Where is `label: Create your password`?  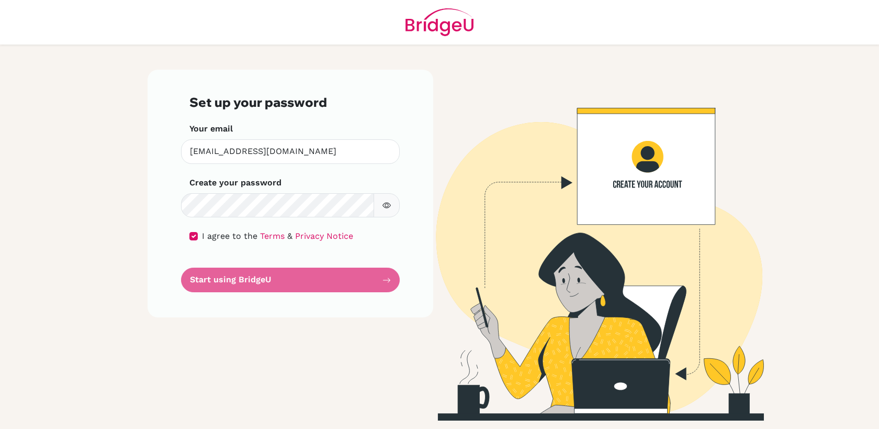
label: Create your password is located at coordinates (236, 183).